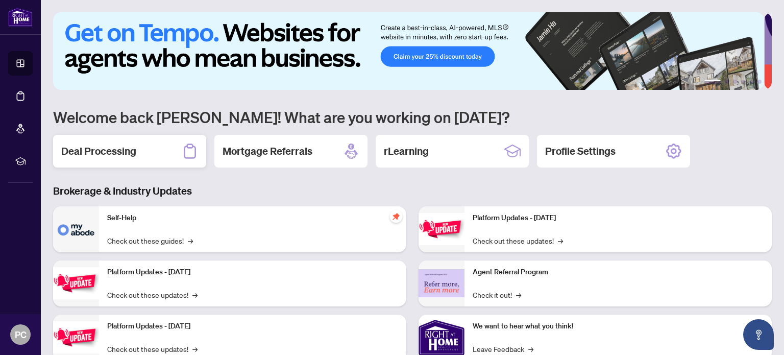 The height and width of the screenshot is (355, 784). What do you see at coordinates (76, 229) in the screenshot?
I see `img: Self-Help` at bounding box center [76, 229].